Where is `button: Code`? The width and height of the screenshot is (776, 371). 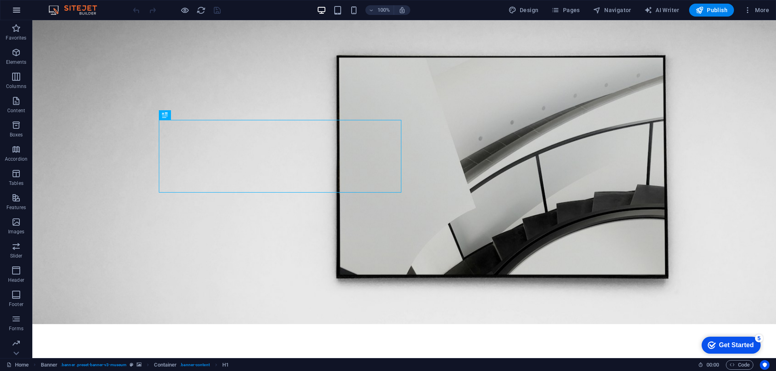
button: Code is located at coordinates (739, 365).